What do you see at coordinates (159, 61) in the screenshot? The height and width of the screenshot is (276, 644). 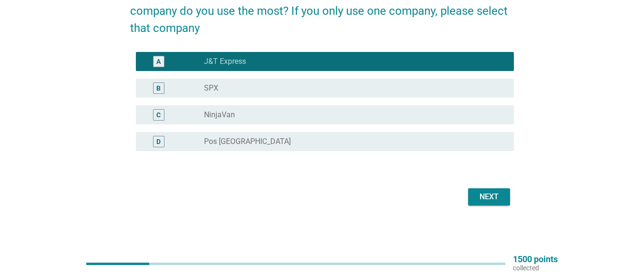 I see `div: A` at bounding box center [159, 61].